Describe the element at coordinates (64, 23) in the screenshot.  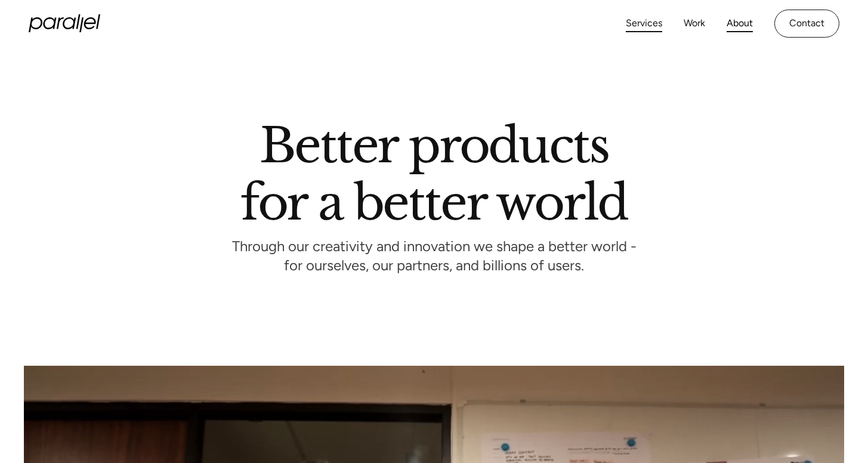
I see `a: home` at that location.